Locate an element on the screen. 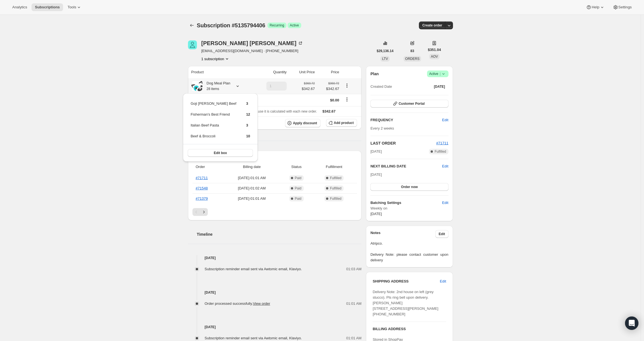 This screenshot has width=644, height=341. span: Order processed successfully. is located at coordinates (237, 304).